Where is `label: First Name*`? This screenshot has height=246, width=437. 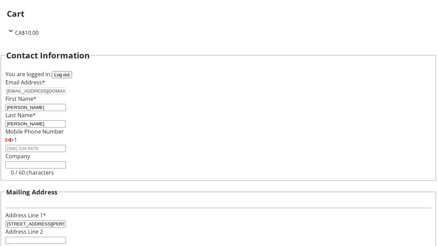 label: First Name* is located at coordinates (21, 99).